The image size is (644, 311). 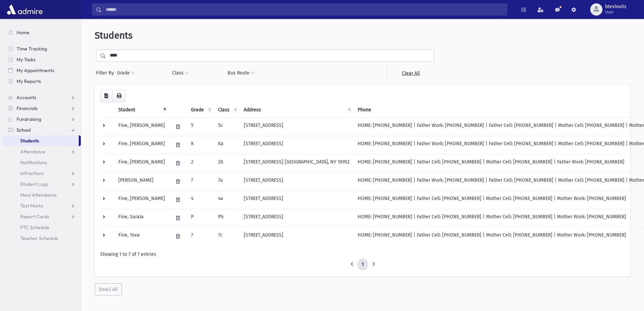 What do you see at coordinates (41, 173) in the screenshot?
I see `a: Infractions` at bounding box center [41, 173].